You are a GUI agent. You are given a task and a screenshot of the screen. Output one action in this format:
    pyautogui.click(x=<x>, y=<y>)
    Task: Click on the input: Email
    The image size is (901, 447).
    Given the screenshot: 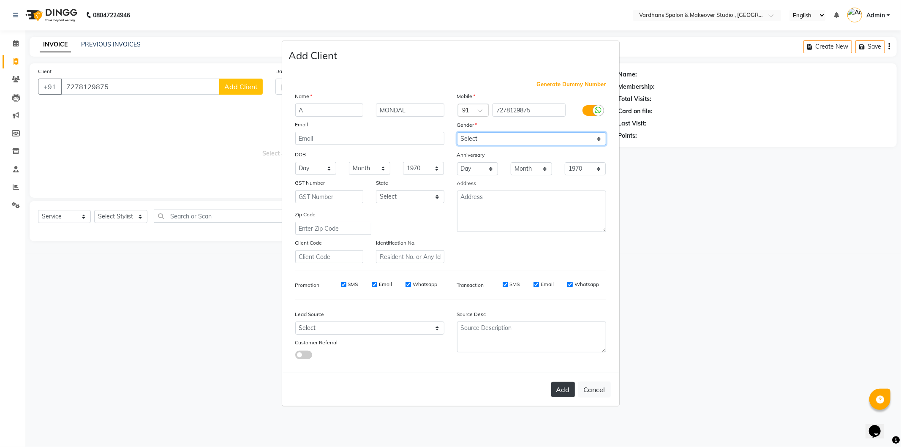 What is the action you would take?
    pyautogui.click(x=370, y=138)
    